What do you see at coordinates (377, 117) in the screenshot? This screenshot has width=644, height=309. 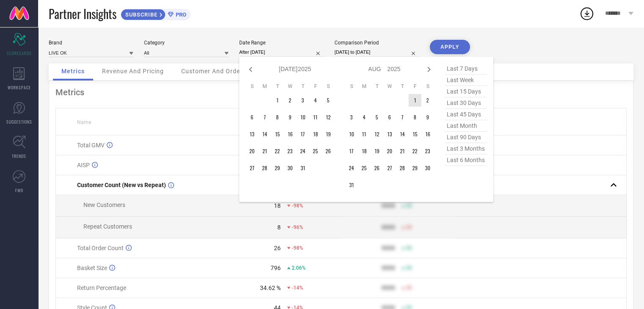 I see `td: Tue Aug 05 2025` at bounding box center [377, 117].